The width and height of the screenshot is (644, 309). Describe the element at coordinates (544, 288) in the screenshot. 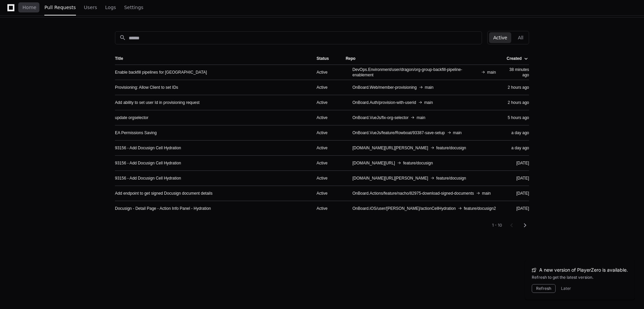

I see `button: Refresh` at that location.